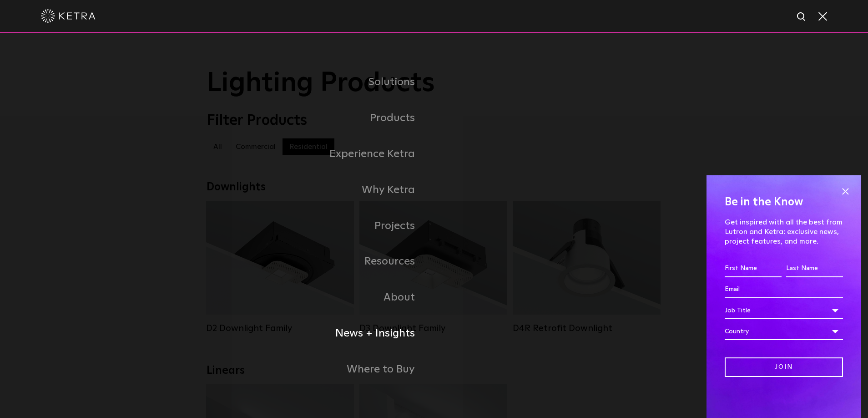 The image size is (868, 418). I want to click on h4: Be in the Know, so click(784, 202).